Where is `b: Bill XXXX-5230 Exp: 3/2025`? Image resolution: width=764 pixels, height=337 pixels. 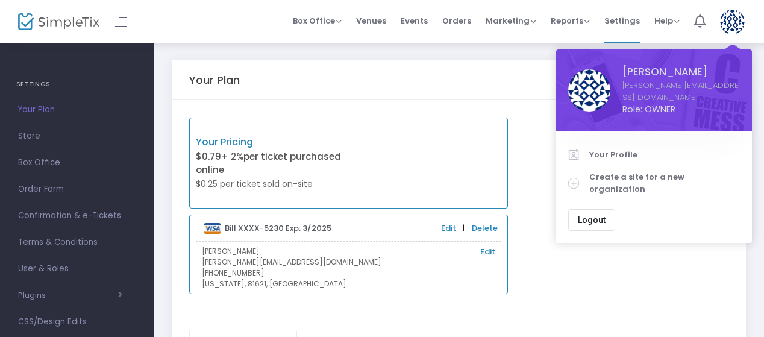 b: Bill XXXX-5230 Exp: 3/2025 is located at coordinates (278, 228).